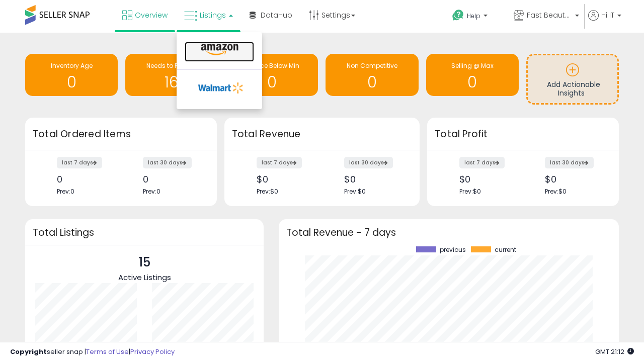 The height and width of the screenshot is (362, 644). Describe the element at coordinates (145, 277) in the screenshot. I see `span: Active Listings` at that location.